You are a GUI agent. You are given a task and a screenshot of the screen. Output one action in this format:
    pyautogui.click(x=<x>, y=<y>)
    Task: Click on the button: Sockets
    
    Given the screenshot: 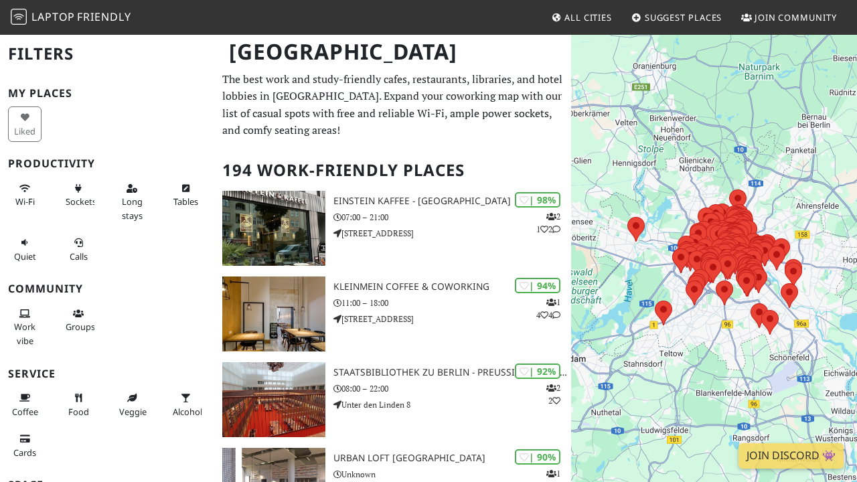 What is the action you would take?
    pyautogui.click(x=78, y=195)
    